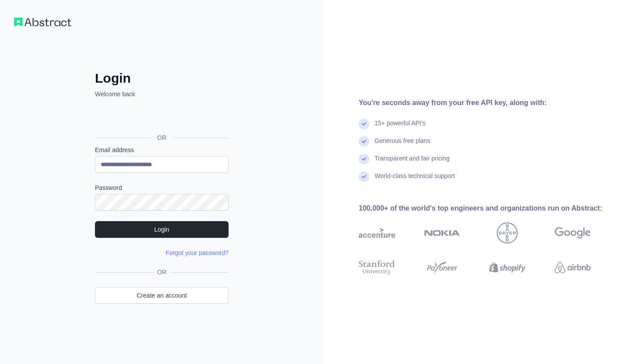 The width and height of the screenshot is (633, 364). Describe the element at coordinates (162, 94) in the screenshot. I see `p: Welcome back` at that location.